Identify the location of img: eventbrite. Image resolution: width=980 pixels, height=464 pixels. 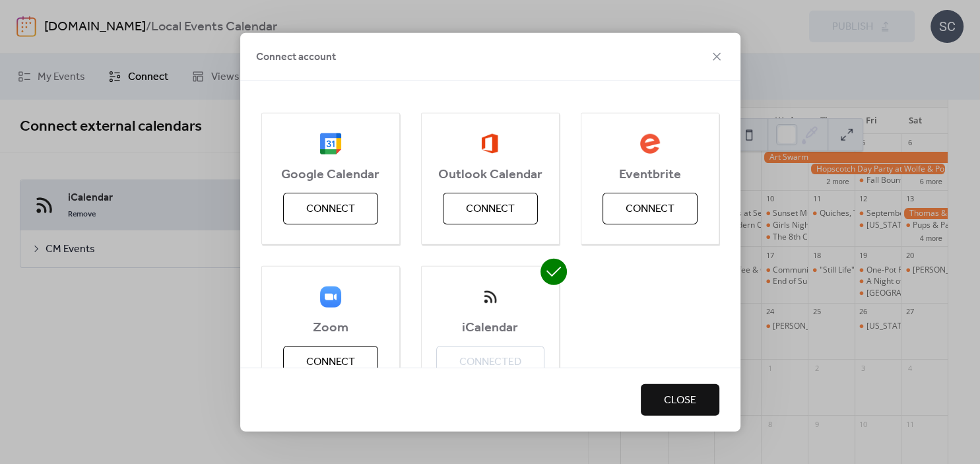
(650, 143).